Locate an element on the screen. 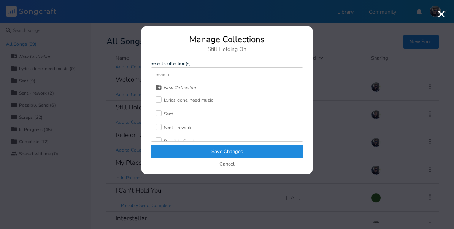  div: Lyrics done, need music is located at coordinates (189, 100).